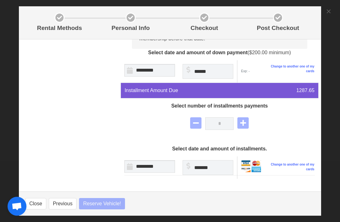 Image resolution: width=340 pixels, height=222 pixels. I want to click on p: ($200.00 minimum), so click(220, 53).